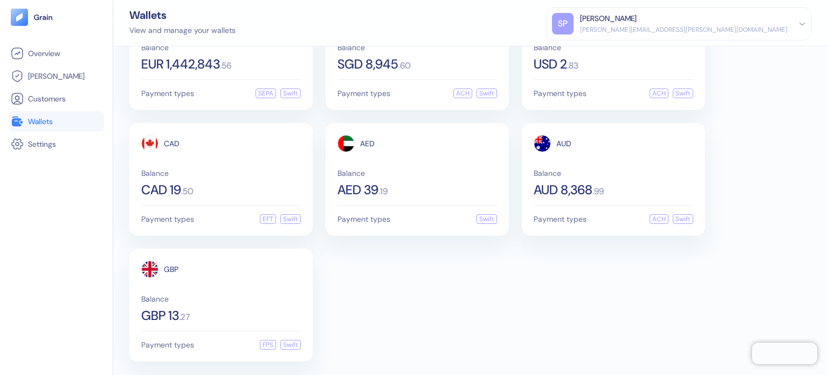 The height and width of the screenshot is (375, 828). I want to click on span: AUD, so click(564, 143).